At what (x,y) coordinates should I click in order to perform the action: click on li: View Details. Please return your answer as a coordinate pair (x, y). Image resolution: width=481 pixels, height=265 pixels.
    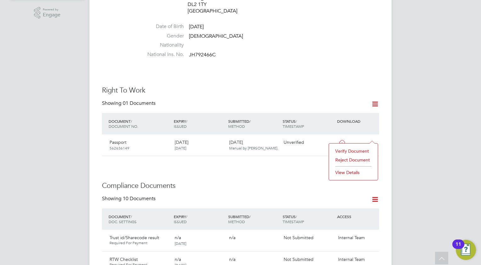
    Looking at the image, I should click on (353, 172).